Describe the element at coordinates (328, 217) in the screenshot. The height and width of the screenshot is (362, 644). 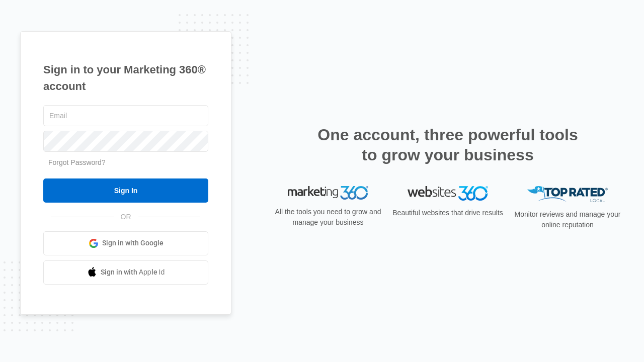
I see `p: All the tools you need to grow and manage your business` at that location.